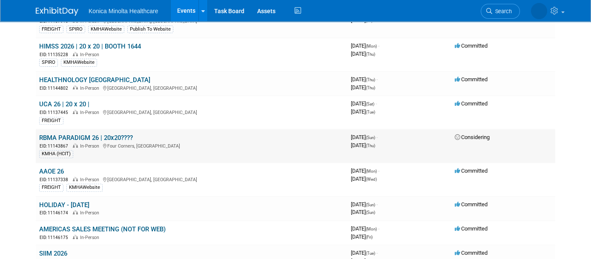 This screenshot has height=259, width=591. Describe the element at coordinates (55, 146) in the screenshot. I see `span: EID: 11143867` at that location.